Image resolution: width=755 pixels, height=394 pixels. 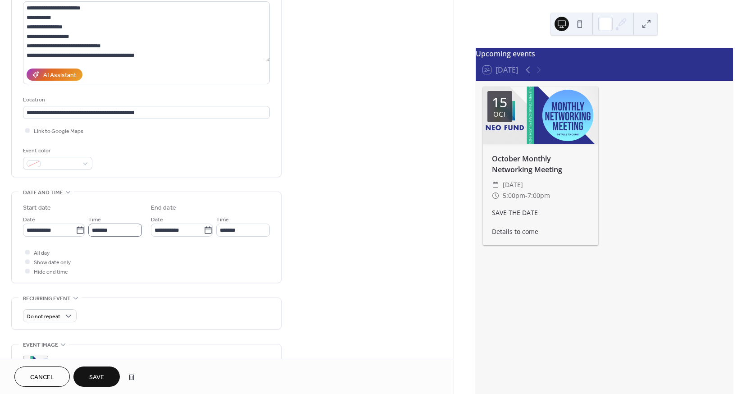 I want to click on span: Save, so click(x=96, y=377).